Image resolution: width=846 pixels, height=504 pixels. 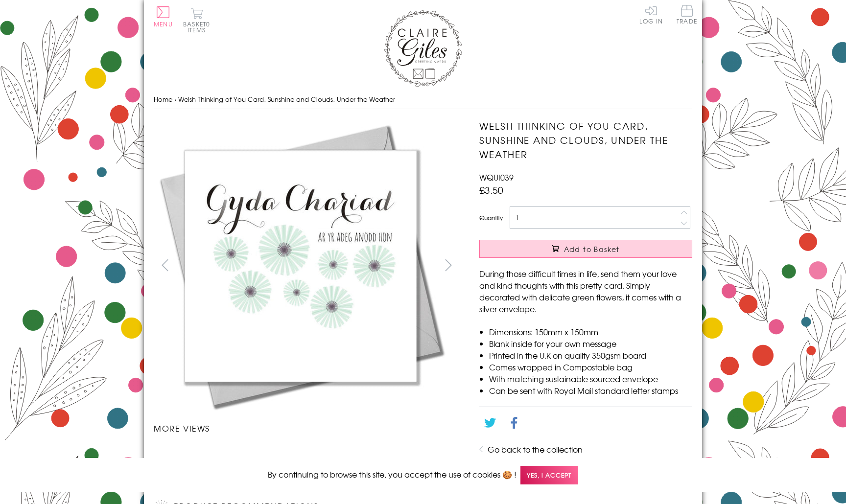 What do you see at coordinates (306, 454) in the screenshot?
I see `ul: Carousel Pagination` at bounding box center [306, 454].